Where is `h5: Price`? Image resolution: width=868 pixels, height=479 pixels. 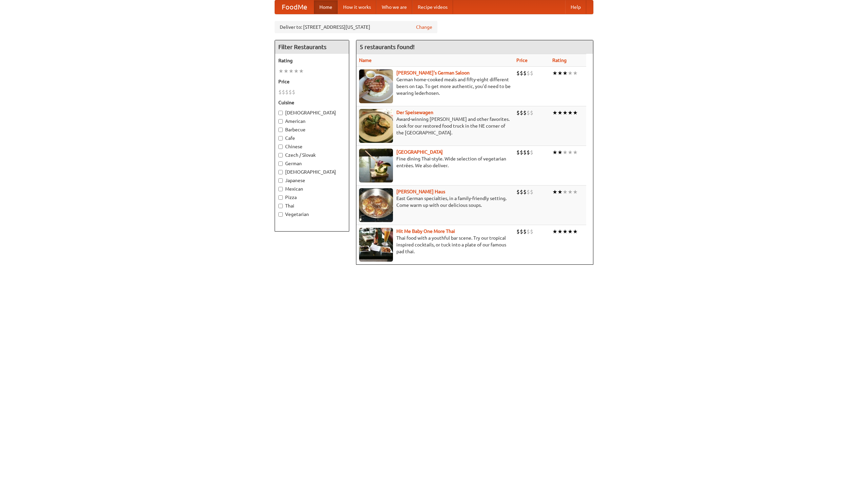 h5: Price is located at coordinates (312, 82).